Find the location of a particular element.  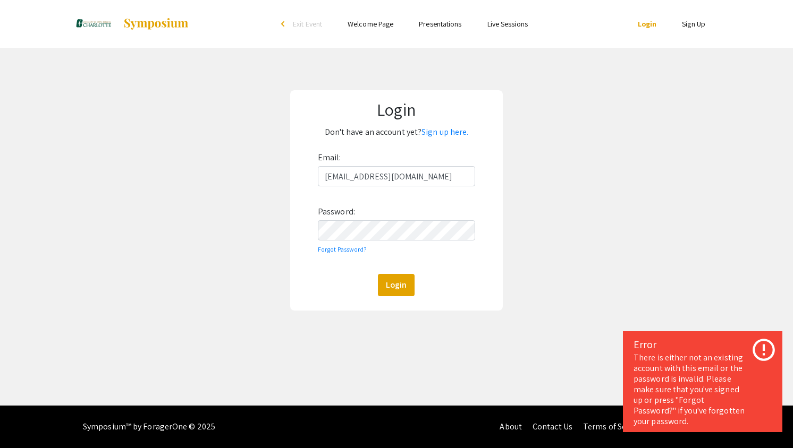

a: Forgot Password? is located at coordinates (342, 249).